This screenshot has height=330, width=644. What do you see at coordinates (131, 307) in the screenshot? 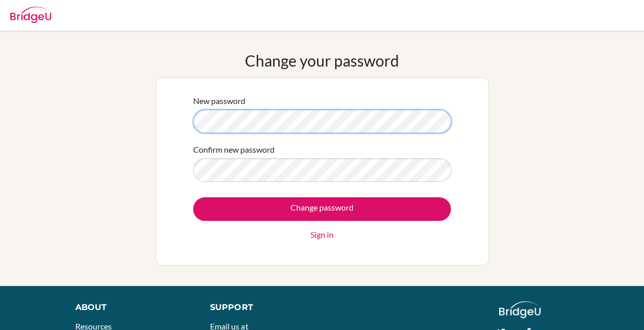
I see `div: About` at bounding box center [131, 307].